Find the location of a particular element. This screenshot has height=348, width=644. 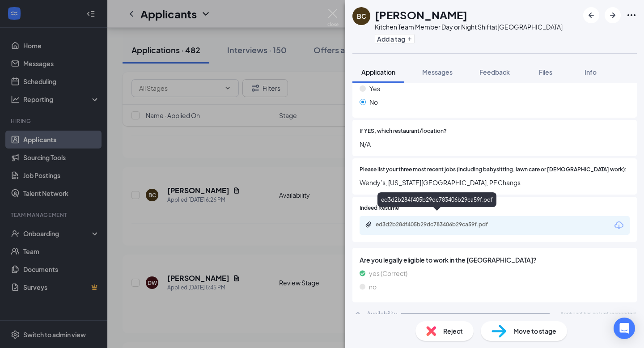

div: Open Intercom Messenger is located at coordinates (625, 328).